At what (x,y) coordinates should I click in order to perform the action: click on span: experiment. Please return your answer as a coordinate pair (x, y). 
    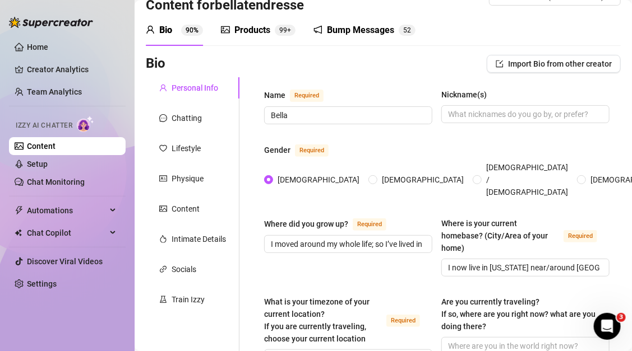
    Looking at the image, I should click on (163, 300).